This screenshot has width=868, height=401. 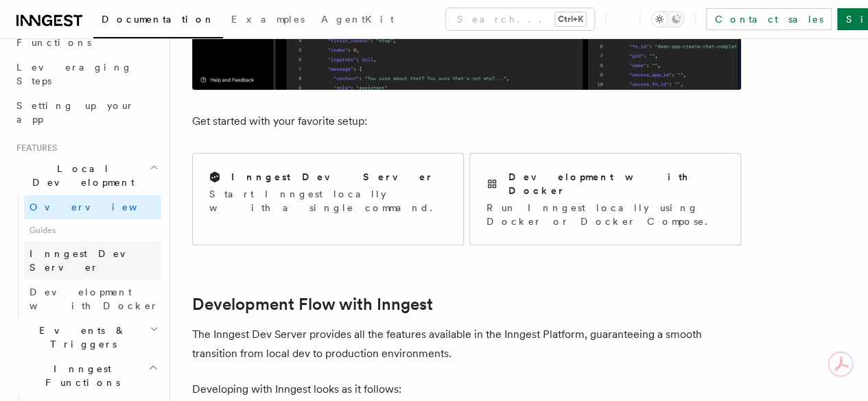 I want to click on span: Features, so click(x=34, y=148).